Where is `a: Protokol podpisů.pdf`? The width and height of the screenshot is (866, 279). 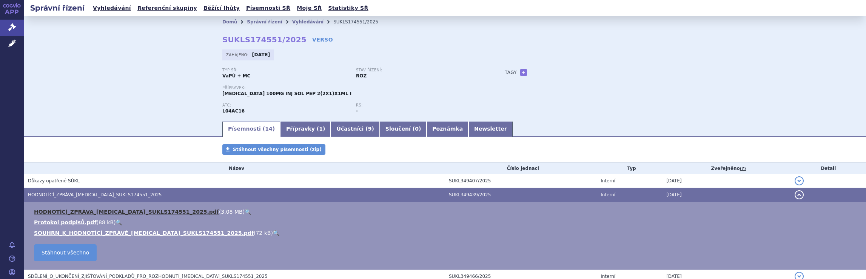
a: Protokol podpisů.pdf is located at coordinates (65, 222).